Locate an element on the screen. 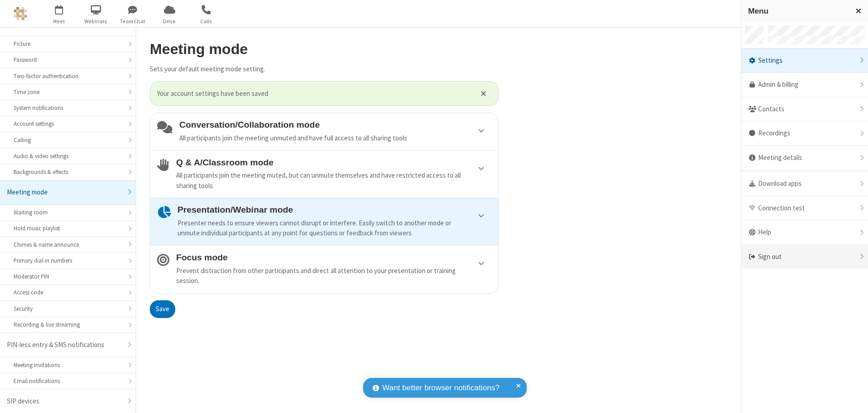  div: Recording & live streaming is located at coordinates (68, 324).